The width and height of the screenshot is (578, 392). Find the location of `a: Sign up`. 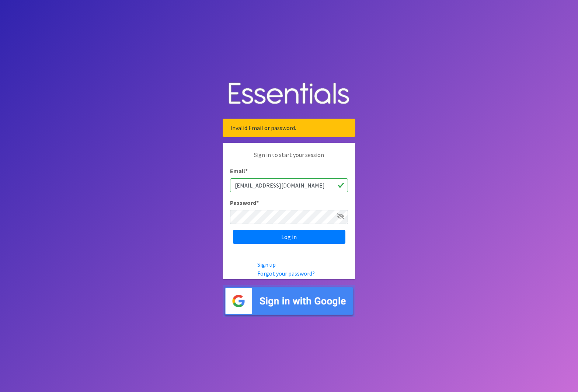

a: Sign up is located at coordinates (266, 265).